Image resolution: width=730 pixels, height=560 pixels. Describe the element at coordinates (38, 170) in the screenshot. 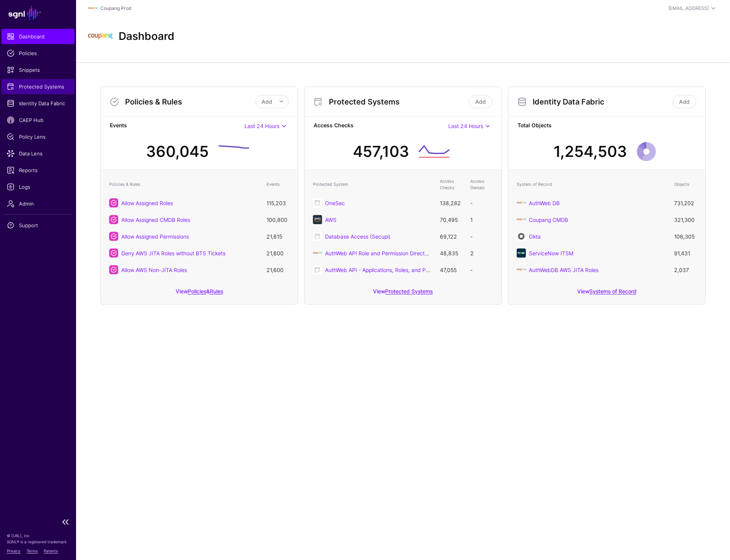

I see `span: Reports` at that location.